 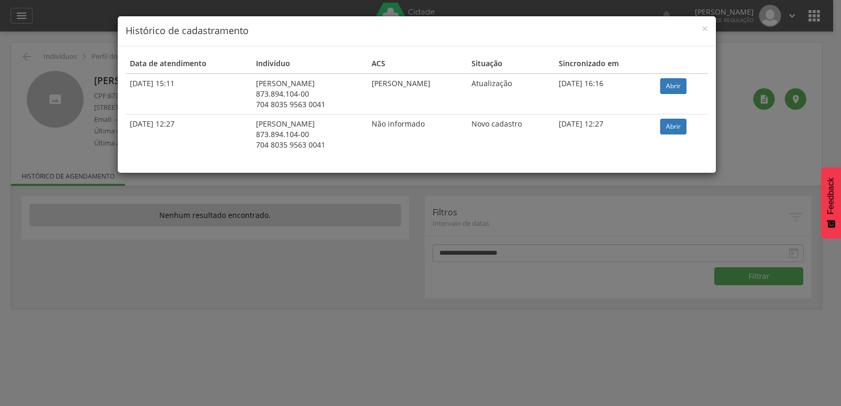 I want to click on div: Atualização, so click(x=511, y=84).